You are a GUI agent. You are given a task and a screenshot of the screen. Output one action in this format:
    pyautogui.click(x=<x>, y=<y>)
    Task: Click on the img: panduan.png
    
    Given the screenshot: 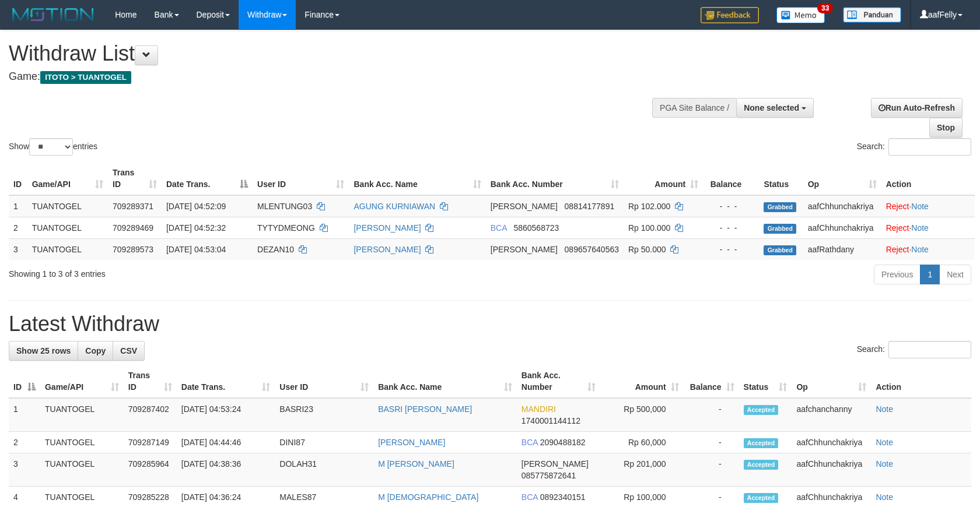 What is the action you would take?
    pyautogui.click(x=872, y=15)
    